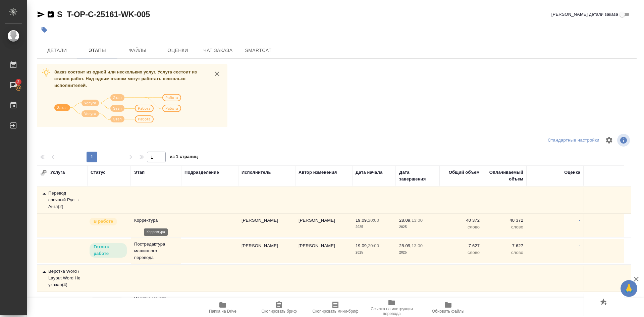 Image resolution: width=644 pixels, height=317 pixels. I want to click on div: Дата завершения, so click(418, 176).